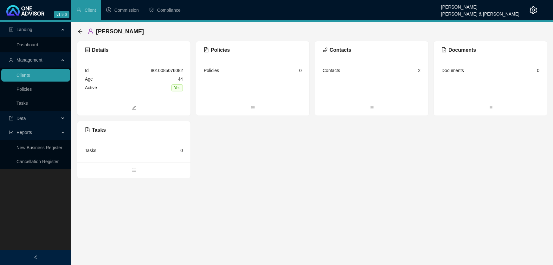  I want to click on span: v1.9.6, so click(61, 15).